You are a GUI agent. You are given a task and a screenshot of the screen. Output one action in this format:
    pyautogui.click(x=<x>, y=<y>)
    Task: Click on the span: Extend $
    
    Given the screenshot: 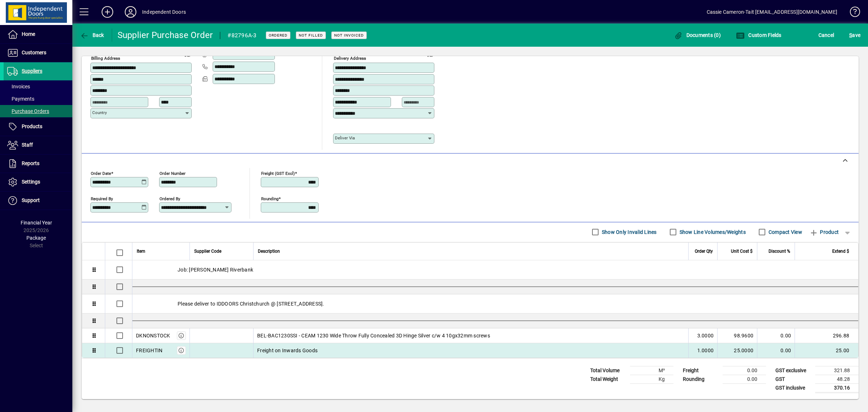 What is the action you would take?
    pyautogui.click(x=841, y=251)
    